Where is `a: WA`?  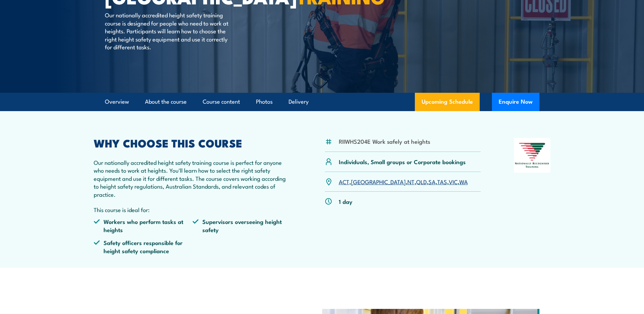
a: WA is located at coordinates (464, 181).